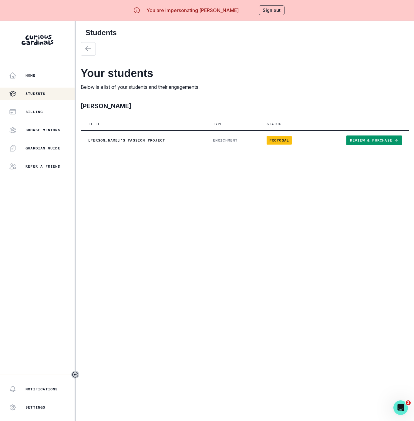 The height and width of the screenshot is (421, 414). I want to click on p: Guardian Guide, so click(43, 148).